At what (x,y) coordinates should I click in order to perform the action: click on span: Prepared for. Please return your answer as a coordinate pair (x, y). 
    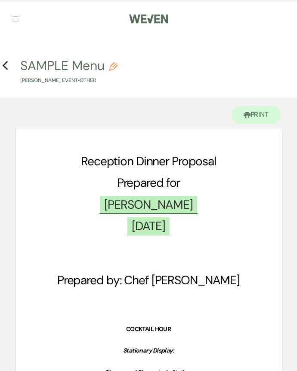
    Looking at the image, I should click on (148, 183).